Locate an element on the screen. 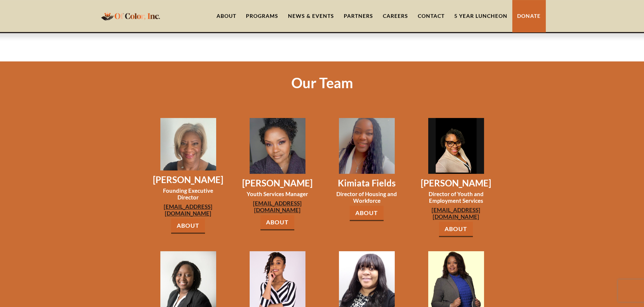  h3: Youth Services Manager is located at coordinates (277, 194).